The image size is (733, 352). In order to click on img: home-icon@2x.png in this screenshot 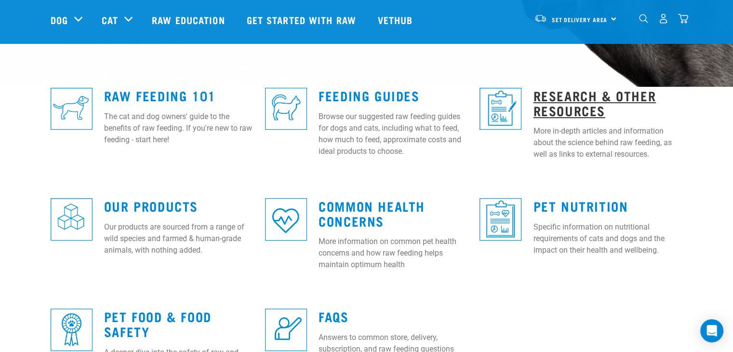, I will do `click(682, 18)`.